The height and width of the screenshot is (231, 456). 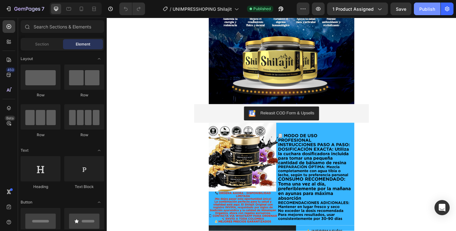 I want to click on span: Save, so click(x=401, y=9).